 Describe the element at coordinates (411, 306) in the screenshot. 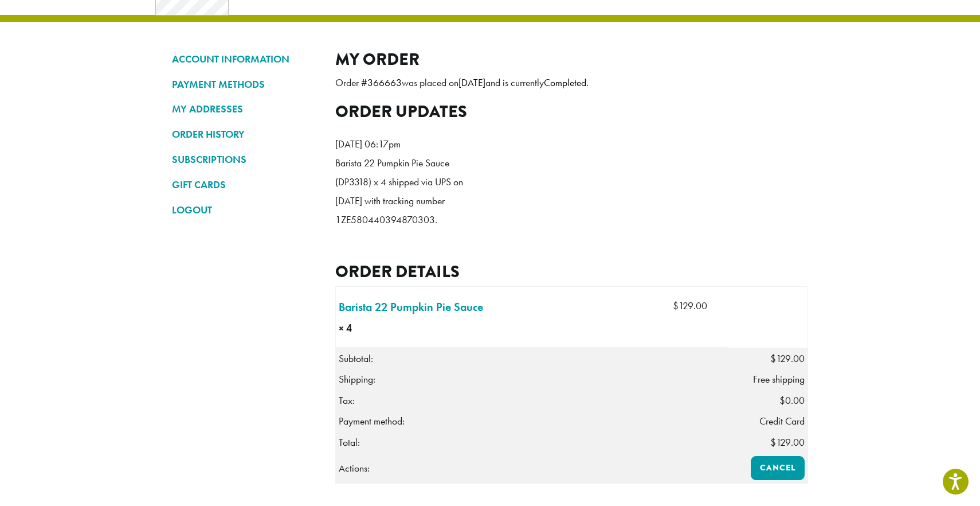

I see `a: Barista 22 Pumpkin Pie Sauce` at that location.